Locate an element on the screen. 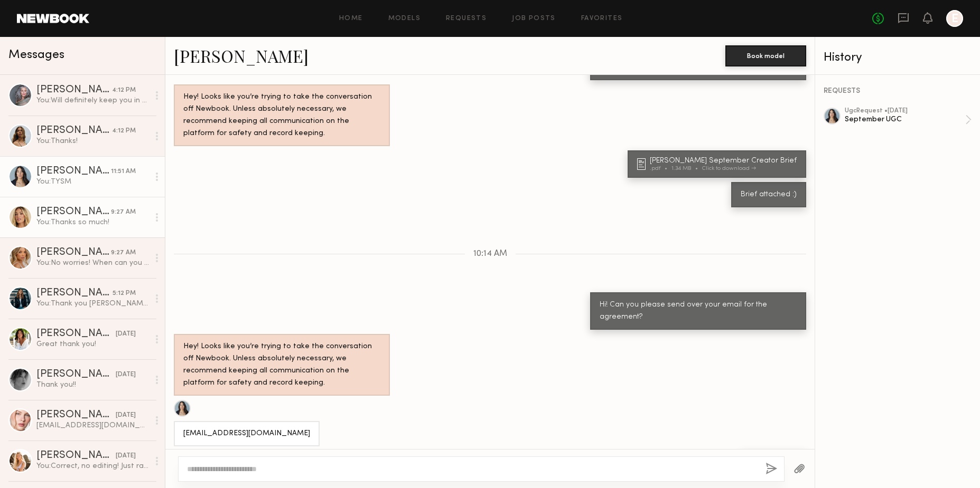 The width and height of the screenshot is (980, 488). div: Click to download is located at coordinates (729, 169).